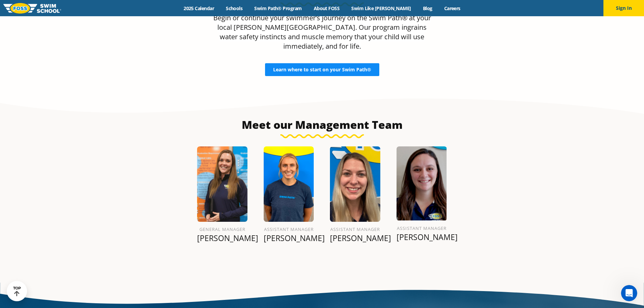 This screenshot has width=644, height=308. I want to click on a: About FOSS, so click(327, 8).